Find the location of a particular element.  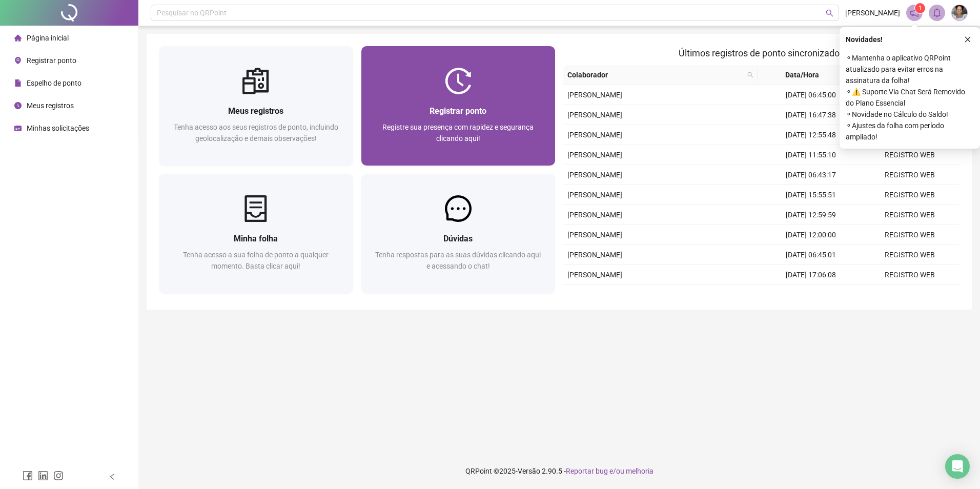

sup: 1 is located at coordinates (920, 8).